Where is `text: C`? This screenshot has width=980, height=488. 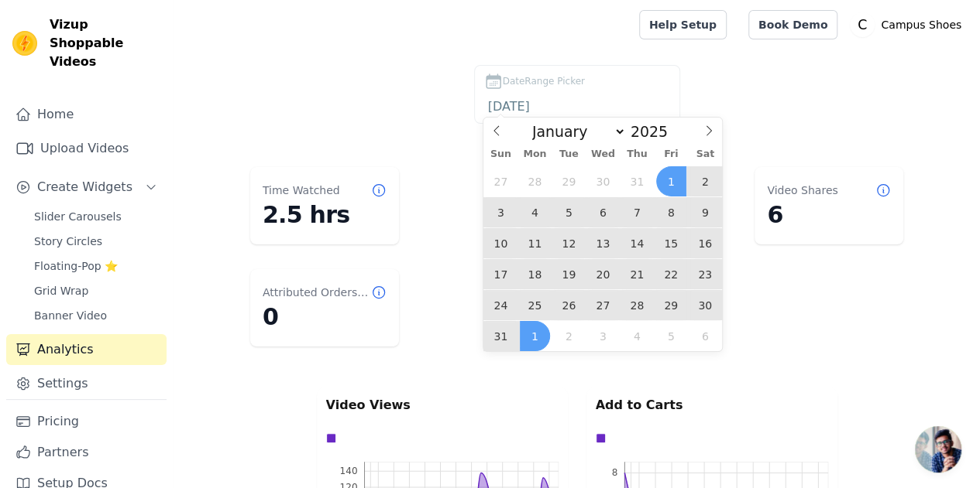 text: C is located at coordinates (862, 25).